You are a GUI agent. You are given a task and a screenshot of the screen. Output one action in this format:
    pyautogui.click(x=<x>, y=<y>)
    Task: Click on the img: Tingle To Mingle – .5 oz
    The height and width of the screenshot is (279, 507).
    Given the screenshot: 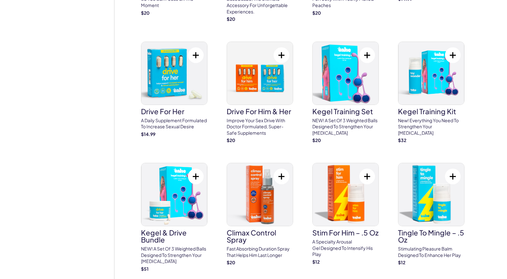 What is the action you would take?
    pyautogui.click(x=431, y=194)
    